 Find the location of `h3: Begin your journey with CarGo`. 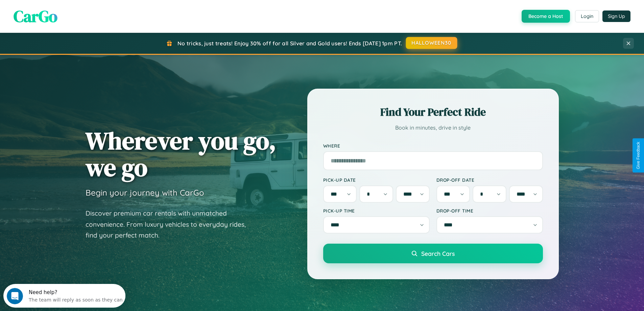

h3: Begin your journey with CarGo is located at coordinates (145, 193).